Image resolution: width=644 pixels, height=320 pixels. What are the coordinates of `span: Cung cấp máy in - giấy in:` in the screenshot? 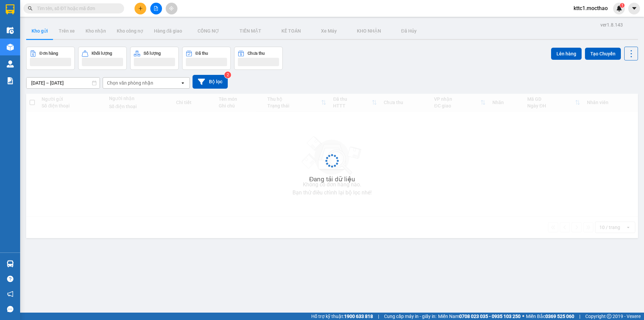 It's located at (410, 316).